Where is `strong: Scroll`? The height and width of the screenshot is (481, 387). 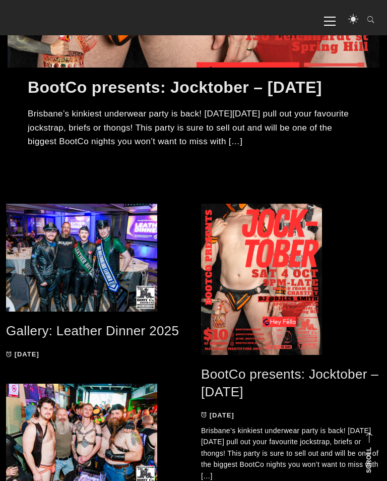 strong: Scroll is located at coordinates (369, 459).